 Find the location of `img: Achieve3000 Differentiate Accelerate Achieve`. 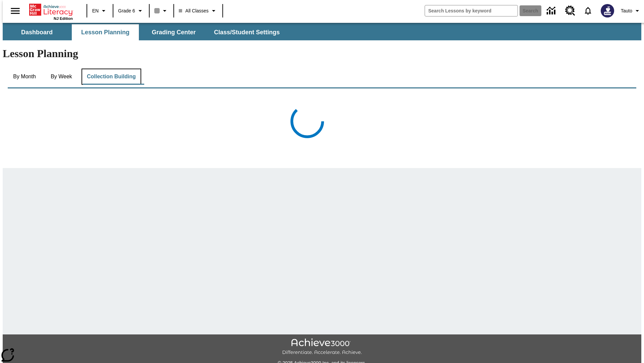

img: Achieve3000 Differentiate Accelerate Achieve is located at coordinates (322, 346).